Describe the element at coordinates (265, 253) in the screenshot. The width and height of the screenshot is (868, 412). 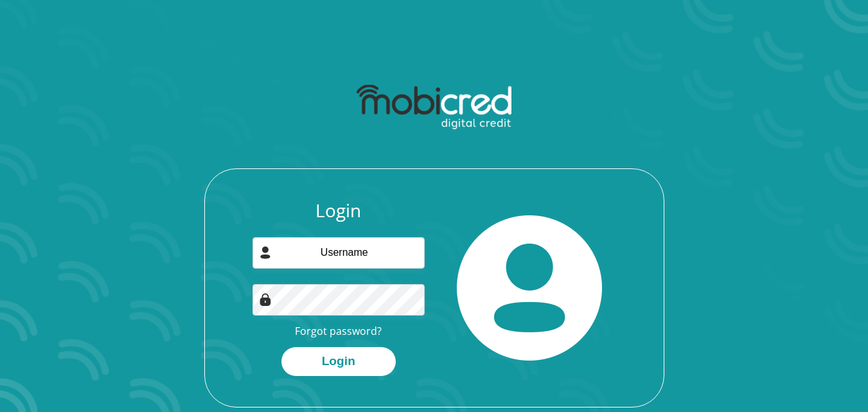
I see `img: user-icon image` at that location.